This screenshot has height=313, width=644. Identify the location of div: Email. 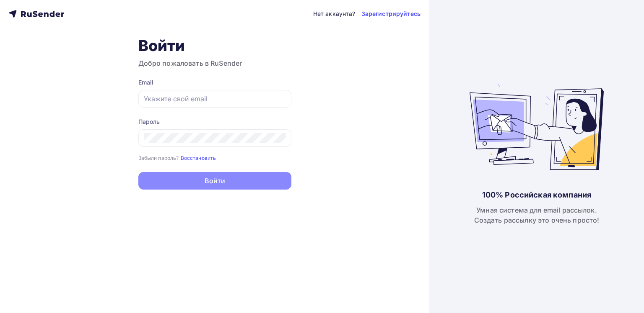
(215, 82).